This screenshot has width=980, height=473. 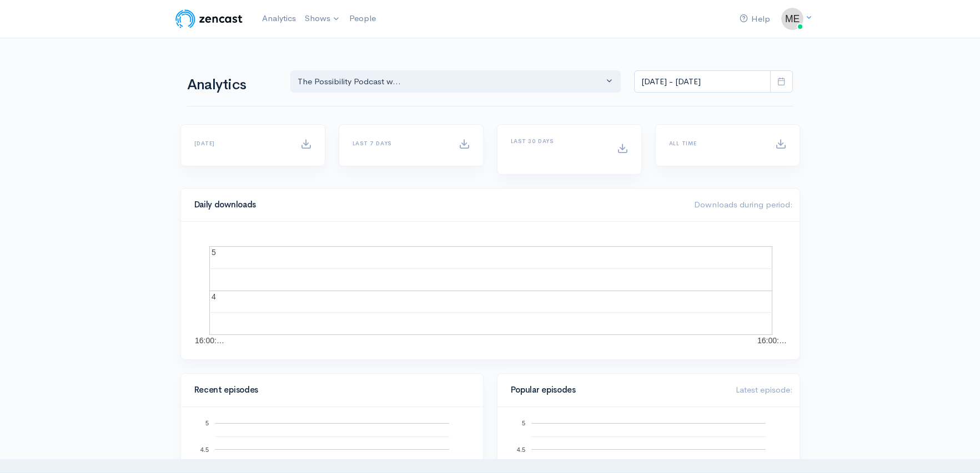 I want to click on text: 4, so click(x=214, y=297).